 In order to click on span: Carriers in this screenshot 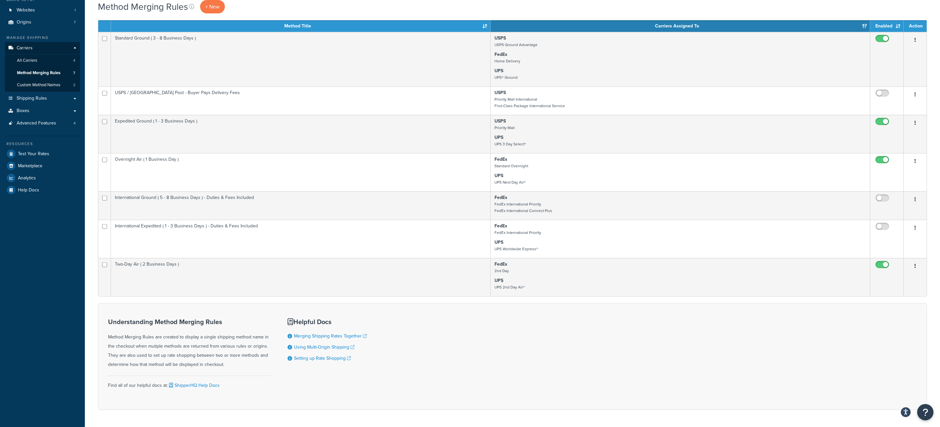, I will do `click(24, 48)`.